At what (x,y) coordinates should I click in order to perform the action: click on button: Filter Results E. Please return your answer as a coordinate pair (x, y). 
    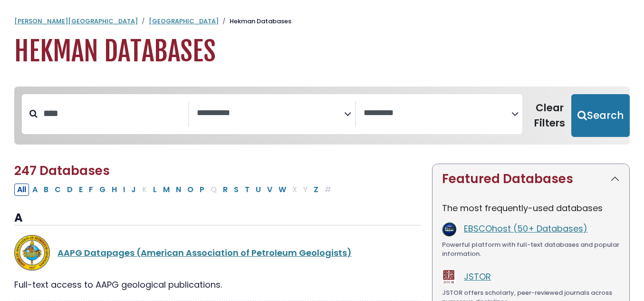
    Looking at the image, I should click on (81, 189).